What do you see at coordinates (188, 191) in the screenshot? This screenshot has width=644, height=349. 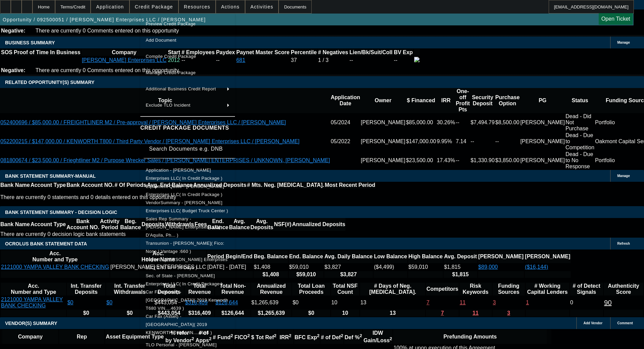 I see `button: Equipment Quote - Hatten Enterprises LLC( In Credit Package )` at bounding box center [188, 191].